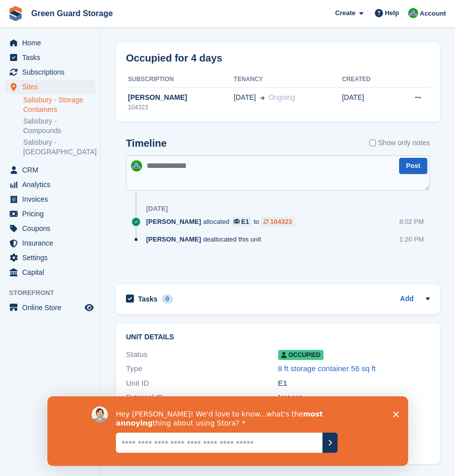 The image size is (455, 476). What do you see at coordinates (180, 80) in the screenshot?
I see `th: Subscription` at bounding box center [180, 80].